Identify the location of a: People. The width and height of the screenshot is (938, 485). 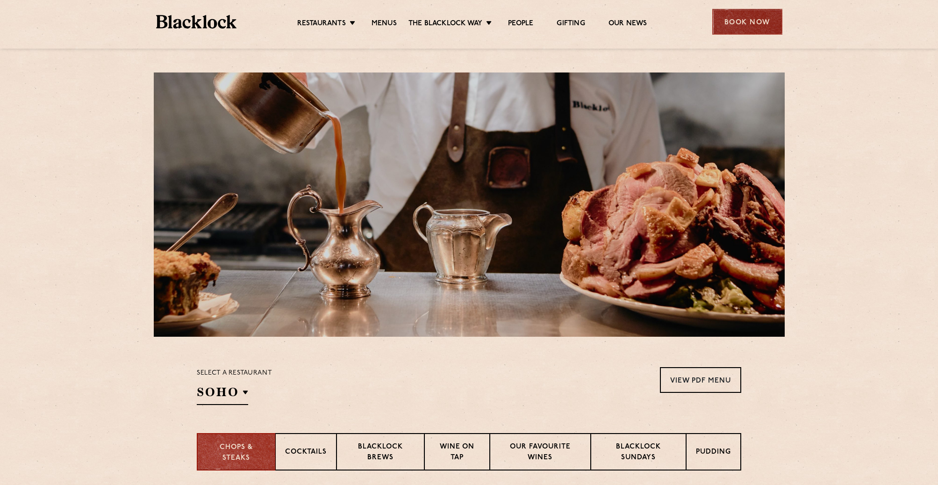
(521, 24).